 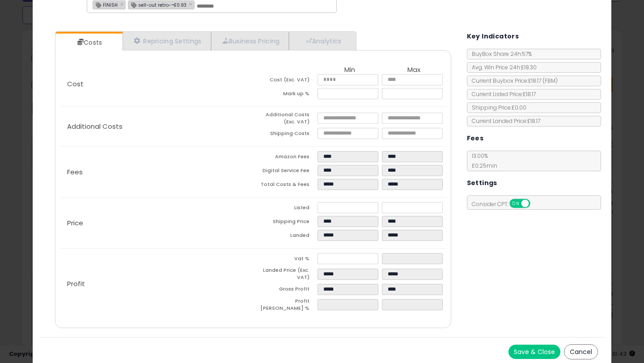 What do you see at coordinates (250, 41) in the screenshot?
I see `a: Business Pricing` at bounding box center [250, 41].